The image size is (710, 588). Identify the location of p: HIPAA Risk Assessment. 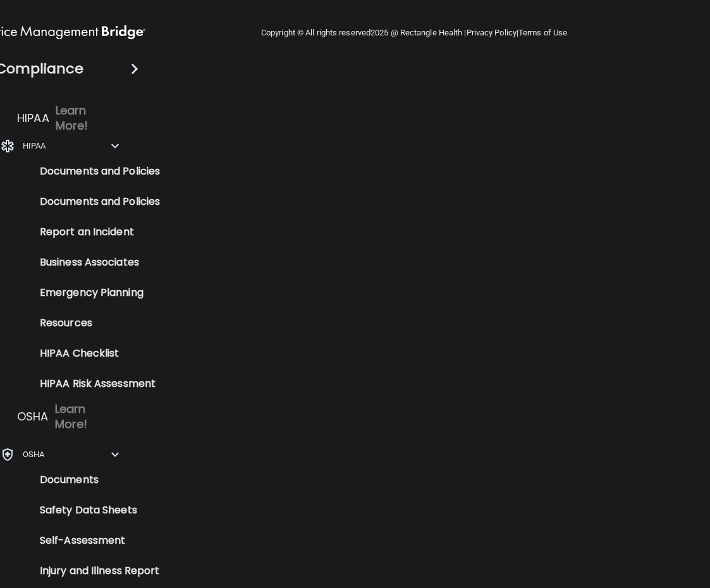
(94, 384).